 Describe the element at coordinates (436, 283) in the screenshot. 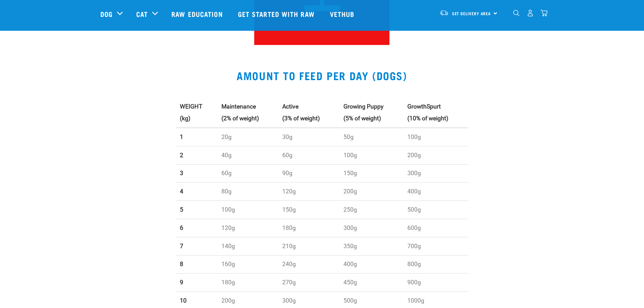

I see `td: 900g` at that location.